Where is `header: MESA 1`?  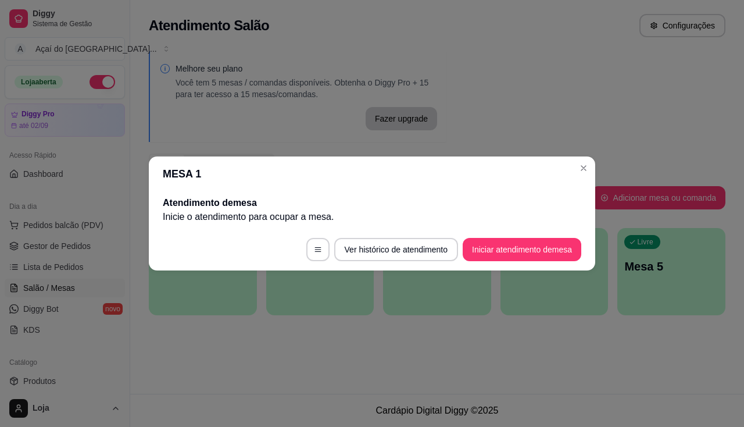
header: MESA 1 is located at coordinates (372, 174).